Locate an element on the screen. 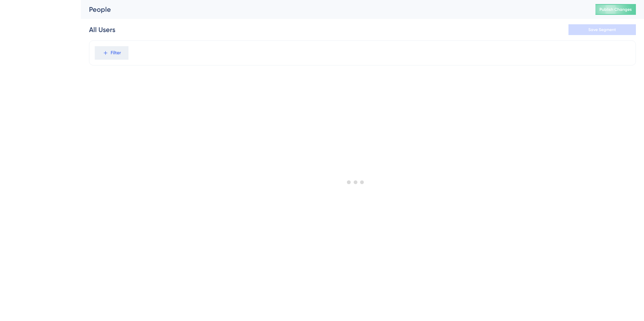 Image resolution: width=644 pixels, height=321 pixels. div: All Users is located at coordinates (102, 29).